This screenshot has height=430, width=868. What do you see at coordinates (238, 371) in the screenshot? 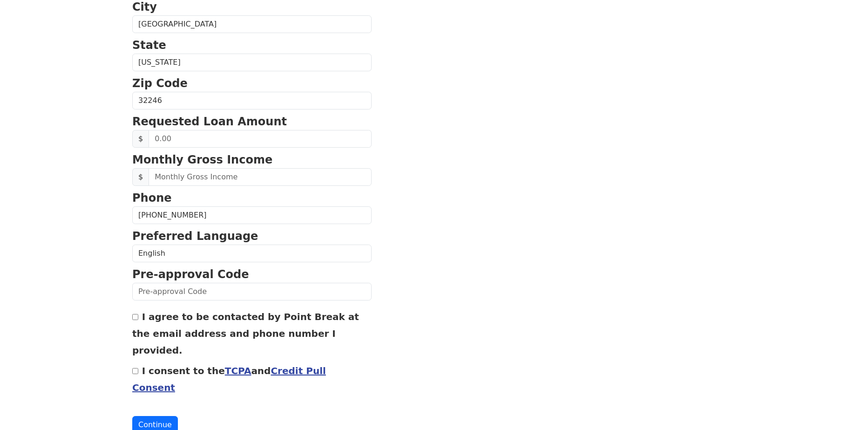
I see `a: TCPA` at bounding box center [238, 371].